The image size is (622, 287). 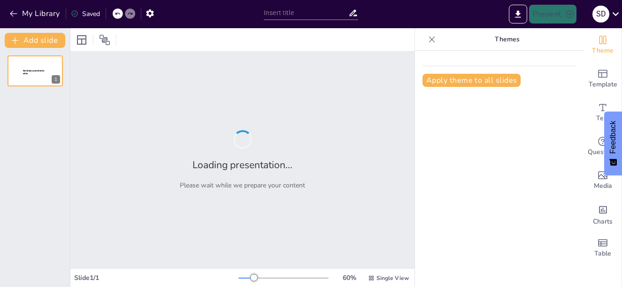 What do you see at coordinates (603, 248) in the screenshot?
I see `div: Add a table` at bounding box center [603, 248].